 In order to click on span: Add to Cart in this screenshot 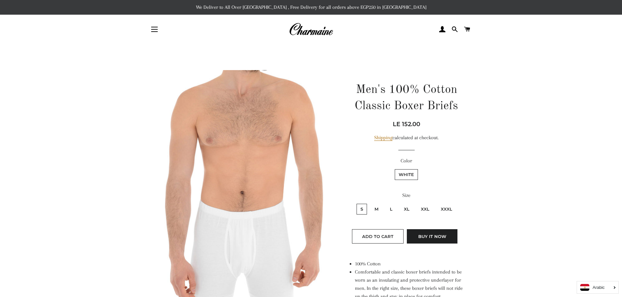, I will do `click(378, 237)`.